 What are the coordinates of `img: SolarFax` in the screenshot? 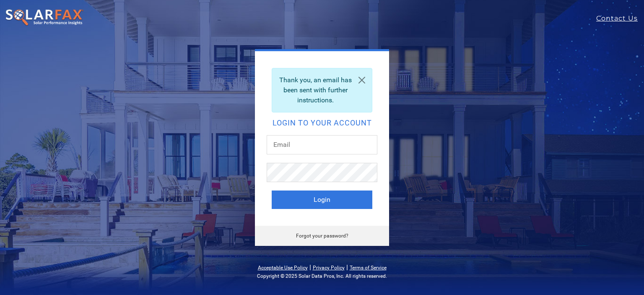 It's located at (45, 18).